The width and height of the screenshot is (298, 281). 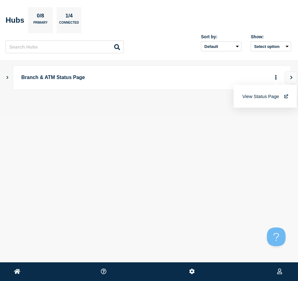 I want to click on p: 0/8, so click(x=40, y=17).